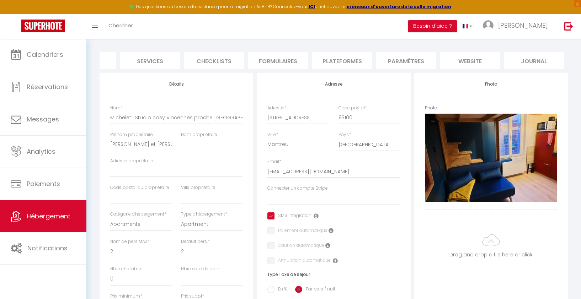 The height and width of the screenshot is (299, 581). Describe the element at coordinates (534, 60) in the screenshot. I see `li: Journal` at that location.